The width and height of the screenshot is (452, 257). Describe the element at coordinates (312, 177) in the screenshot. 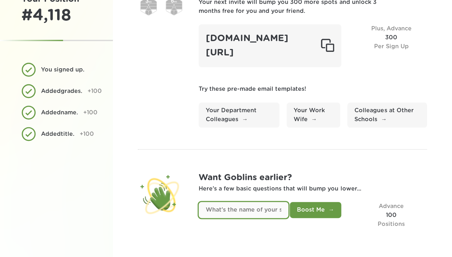

I see `h1: Want Goblins earlier?` at that location.